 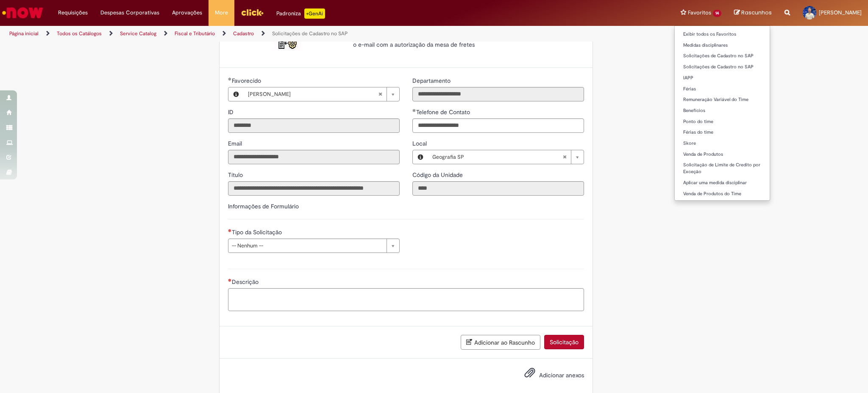 What do you see at coordinates (498, 126) in the screenshot?
I see `input: Telefone de Contato` at bounding box center [498, 126].